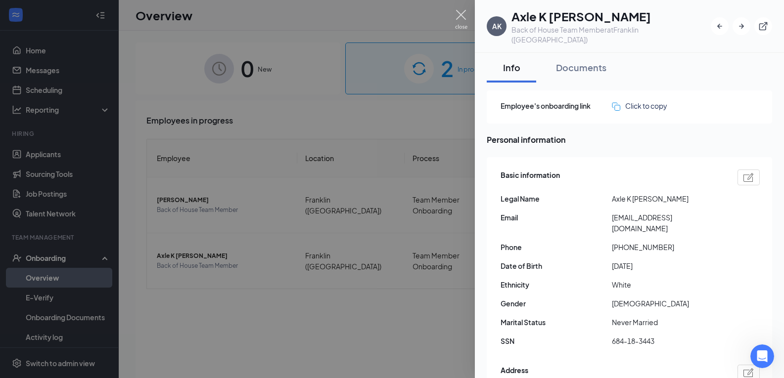 The image size is (784, 378). I want to click on span: Legal Name, so click(556, 199).